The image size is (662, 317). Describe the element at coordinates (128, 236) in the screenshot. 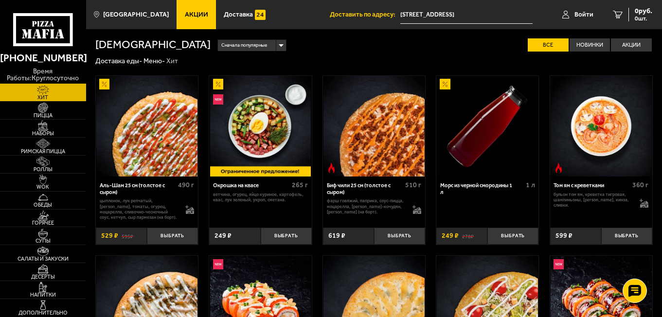

I see `s: 595 ₽` at that location.